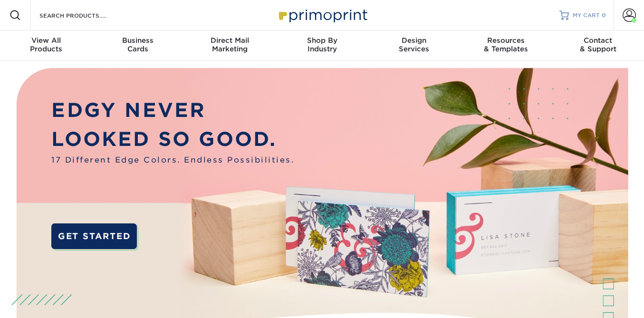 This screenshot has width=644, height=318. What do you see at coordinates (85, 15) in the screenshot?
I see `input: SEARCH PRODUCTS.....` at bounding box center [85, 15].